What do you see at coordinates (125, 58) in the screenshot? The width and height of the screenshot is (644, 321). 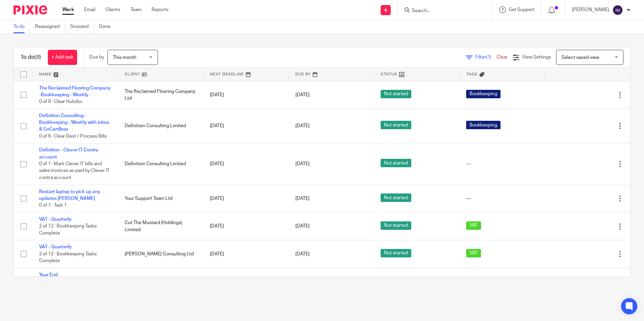 I see `span: This month` at bounding box center [125, 58].